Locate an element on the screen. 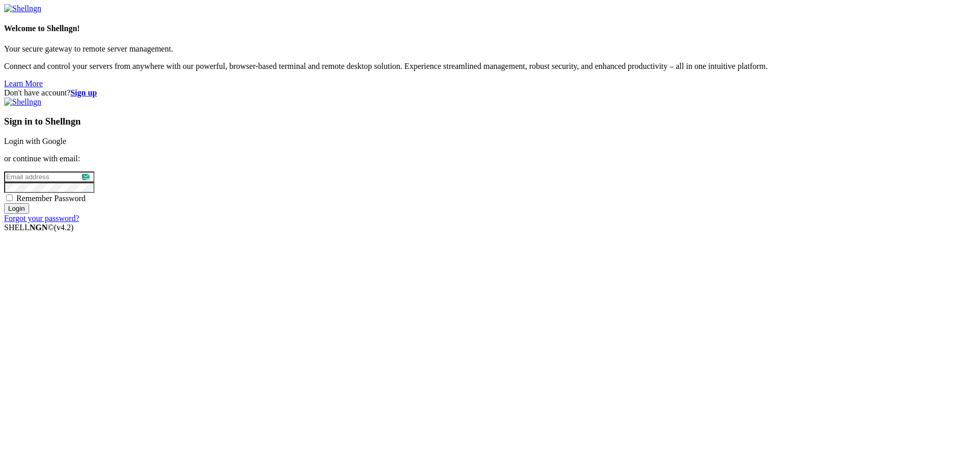 This screenshot has height=465, width=980. input: Login is located at coordinates (16, 208).